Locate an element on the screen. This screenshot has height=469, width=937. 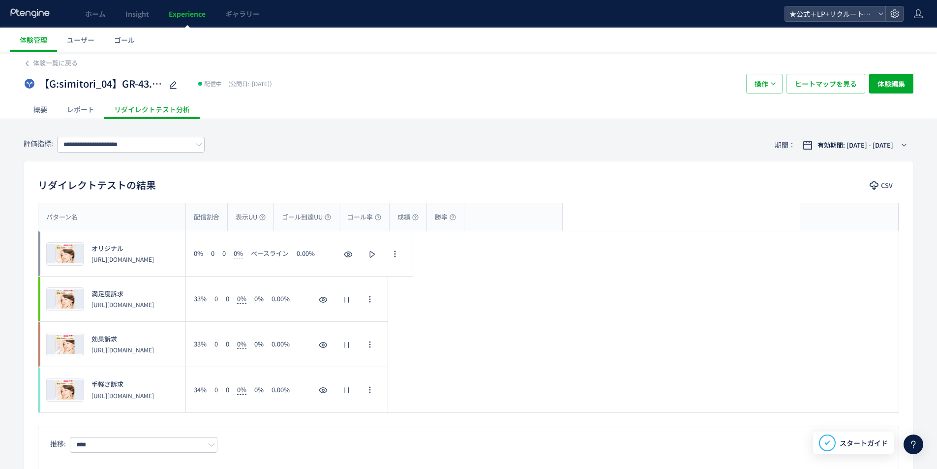
span: ゴール到達UU is located at coordinates (306, 217).